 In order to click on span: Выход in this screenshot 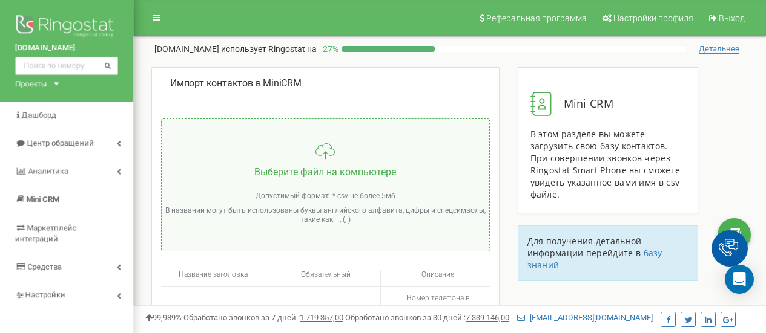, I will do `click(731, 18)`.